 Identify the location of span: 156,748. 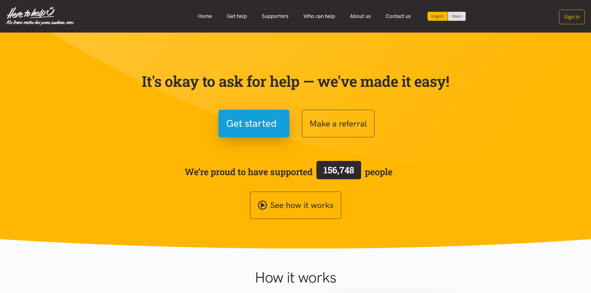
(339, 170).